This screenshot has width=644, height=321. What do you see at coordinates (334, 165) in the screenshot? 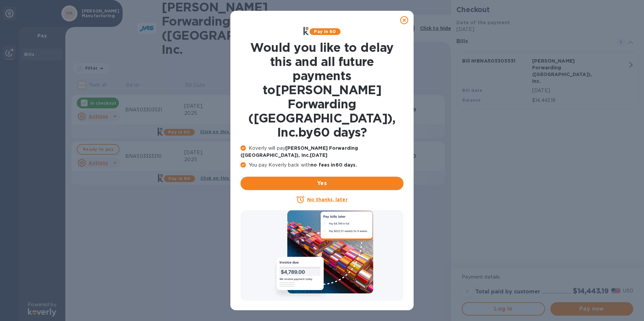
I see `b: no fees in 60 days .` at bounding box center [334, 165].